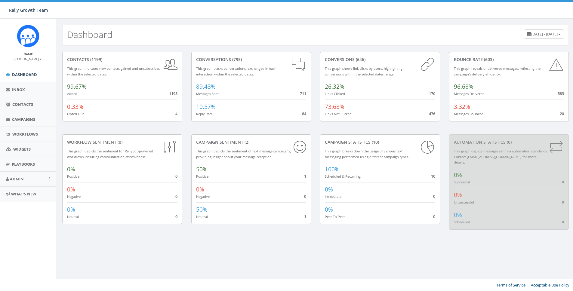 The width and height of the screenshot is (573, 291). What do you see at coordinates (110, 154) in the screenshot?
I see `small: This graph depicts the sentiment for RallyBot-powered workflows, ensuring communication effective...` at bounding box center [110, 154].